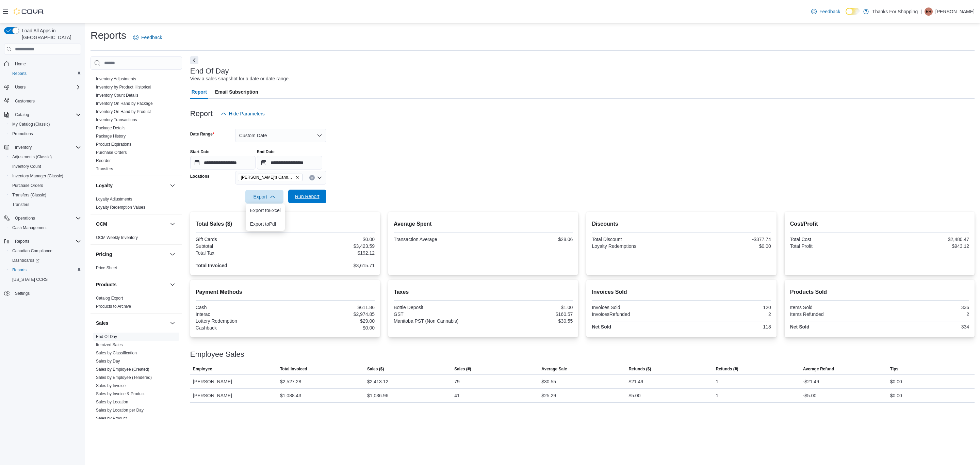 This screenshot has width=980, height=465. What do you see at coordinates (42, 218) in the screenshot?
I see `button: Operations` at bounding box center [42, 218].